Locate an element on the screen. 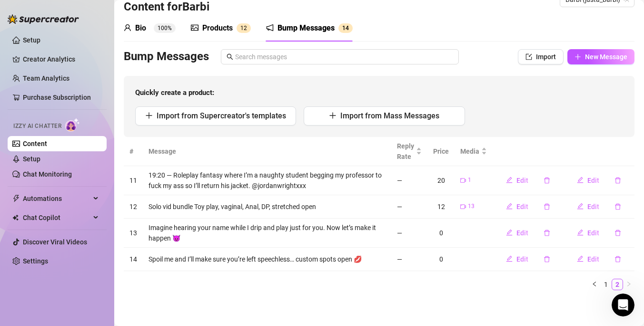  input: Search messages is located at coordinates (344, 57).